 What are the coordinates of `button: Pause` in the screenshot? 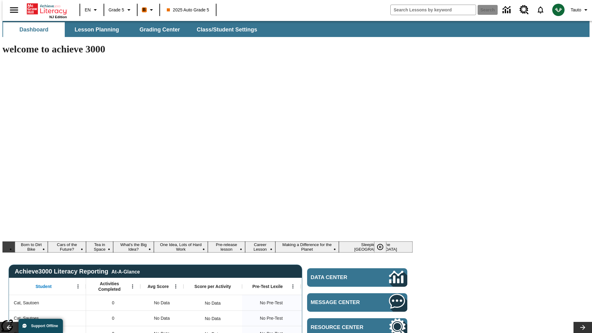 It's located at (380, 247).